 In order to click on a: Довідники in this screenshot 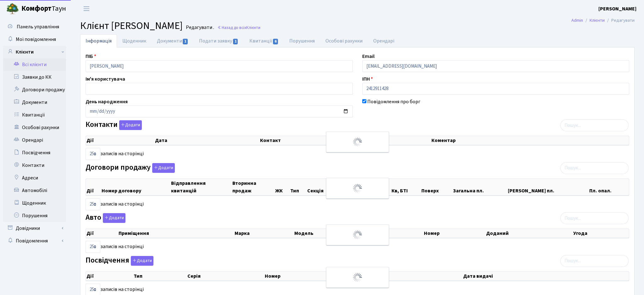, I will do `click(35, 228)`.